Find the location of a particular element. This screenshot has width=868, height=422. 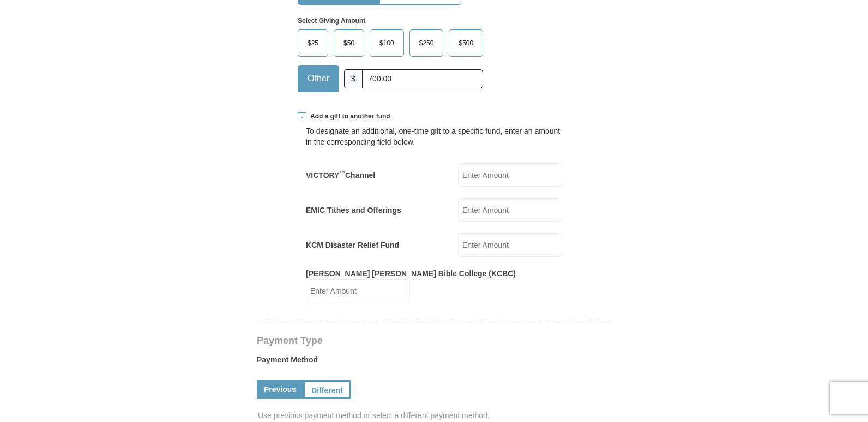

span: $250 is located at coordinates (426, 43).